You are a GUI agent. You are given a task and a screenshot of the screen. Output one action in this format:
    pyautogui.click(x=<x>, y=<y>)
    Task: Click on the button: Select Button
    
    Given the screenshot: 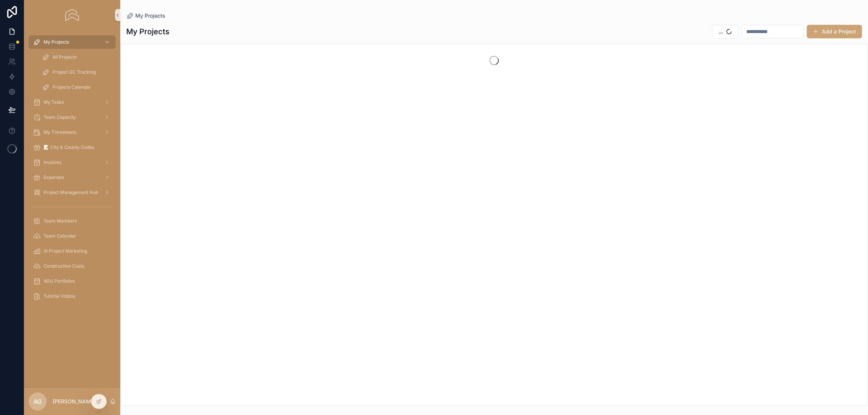 What is the action you would take?
    pyautogui.click(x=725, y=31)
    